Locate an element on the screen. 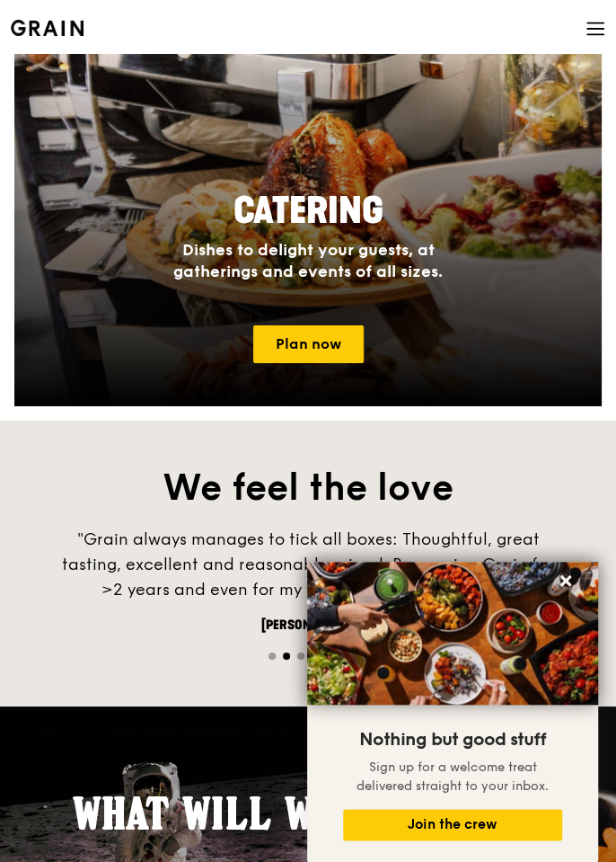 This screenshot has width=616, height=862. span: Go to slide 3 is located at coordinates (301, 656).